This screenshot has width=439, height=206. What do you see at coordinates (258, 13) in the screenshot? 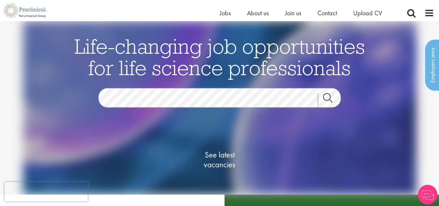
I see `span: About us` at bounding box center [258, 13].